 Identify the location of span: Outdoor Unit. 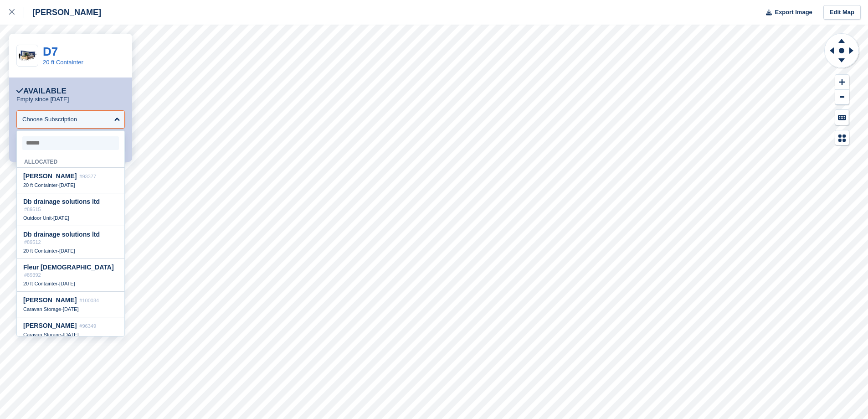
(37, 218).